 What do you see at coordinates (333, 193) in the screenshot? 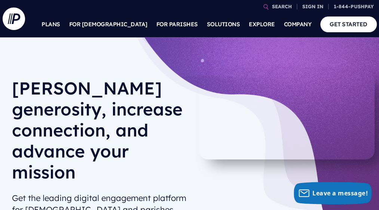
I see `button: Leave a message!` at bounding box center [333, 193].